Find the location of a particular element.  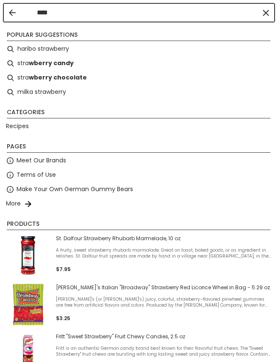

b: wberry chocolate is located at coordinates (58, 77).